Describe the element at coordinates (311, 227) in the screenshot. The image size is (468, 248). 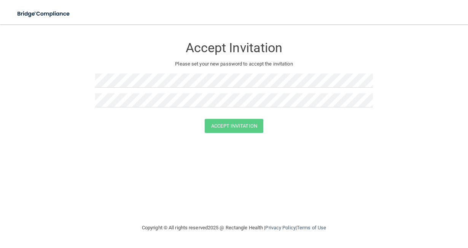
I see `a: Terms of Use` at that location.